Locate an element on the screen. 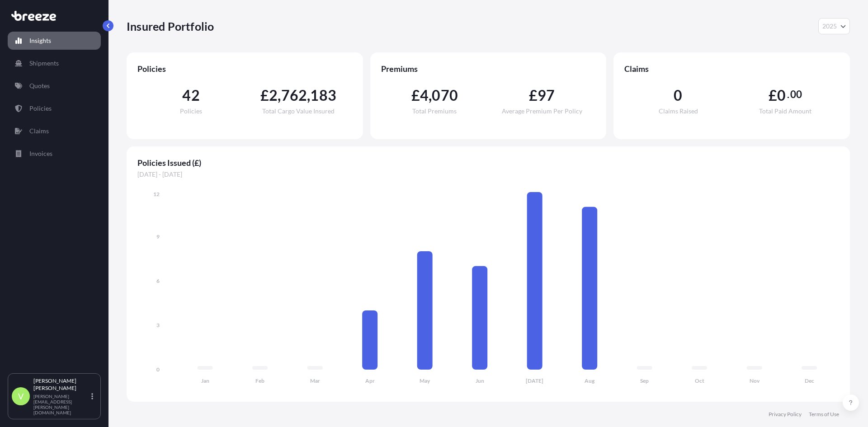 The image size is (868, 427). p: Shipments is located at coordinates (44, 63).